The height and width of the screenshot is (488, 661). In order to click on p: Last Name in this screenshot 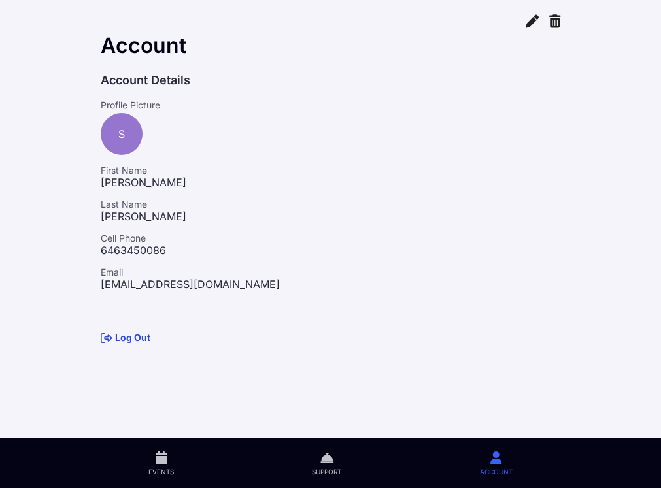, I will do `click(331, 205)`.